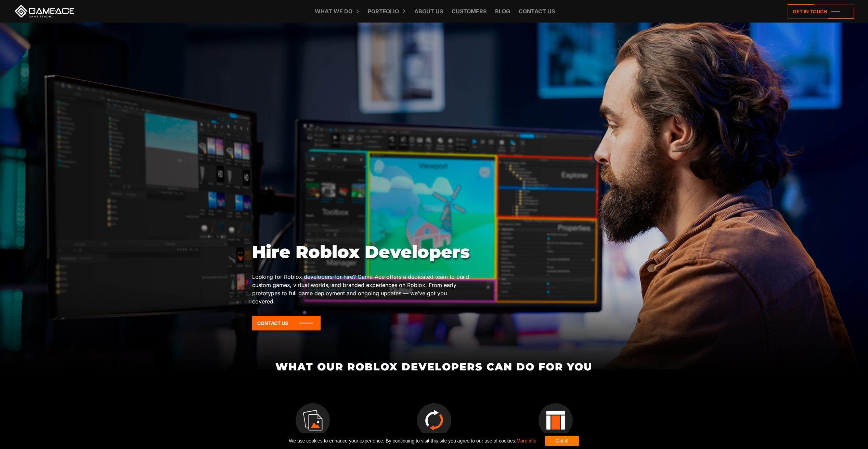  What do you see at coordinates (434, 421) in the screenshot?
I see `img: Full cycle testing icon` at bounding box center [434, 421].